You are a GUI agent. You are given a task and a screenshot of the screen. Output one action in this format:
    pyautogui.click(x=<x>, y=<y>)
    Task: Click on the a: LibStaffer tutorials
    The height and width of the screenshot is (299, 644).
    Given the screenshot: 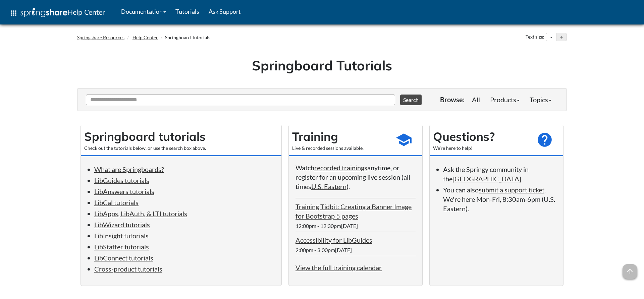 What is the action you would take?
    pyautogui.click(x=121, y=246)
    